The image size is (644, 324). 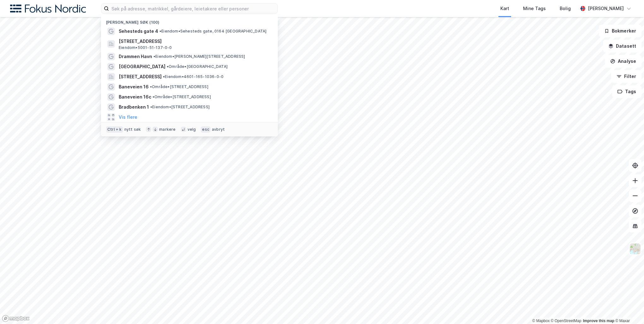 I want to click on span: Eiendom • 5001-51-137-0-0, so click(x=145, y=47).